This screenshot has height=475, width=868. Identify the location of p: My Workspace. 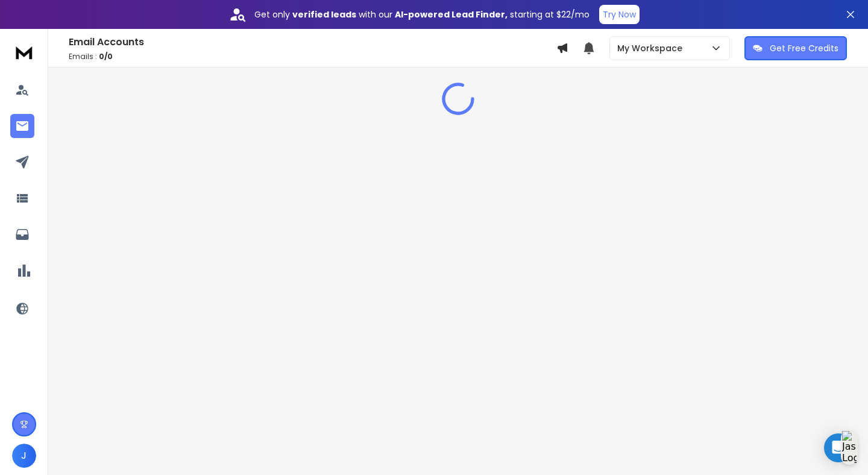
(652, 48).